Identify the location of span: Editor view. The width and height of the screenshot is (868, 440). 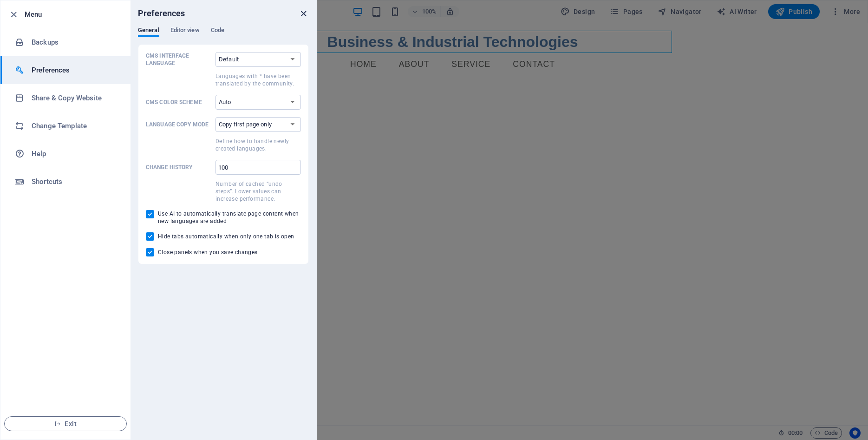
(185, 31).